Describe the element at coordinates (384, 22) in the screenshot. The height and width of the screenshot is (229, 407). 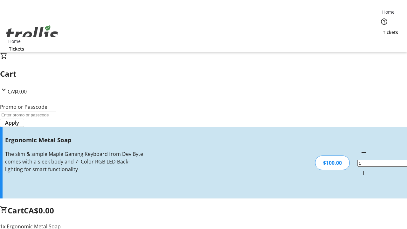
I see `button: Help` at that location.